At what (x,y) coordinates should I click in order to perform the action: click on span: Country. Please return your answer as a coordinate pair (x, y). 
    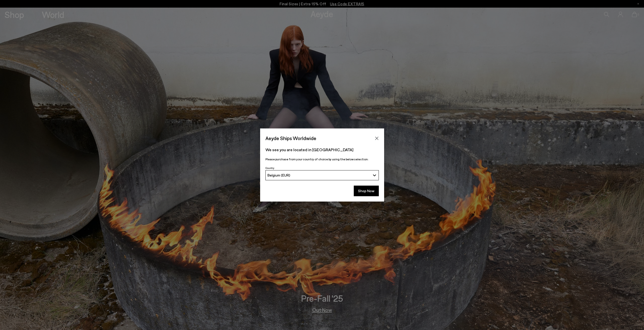
    Looking at the image, I should click on (270, 168).